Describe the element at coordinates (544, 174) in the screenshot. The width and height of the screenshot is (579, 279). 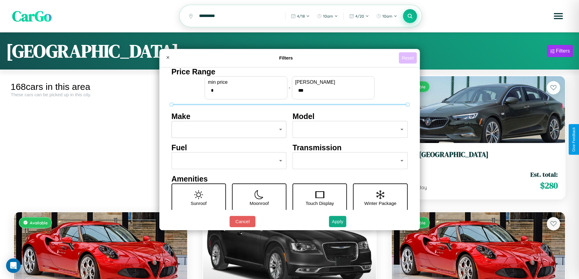
I see `span: Est. total:` at that location.